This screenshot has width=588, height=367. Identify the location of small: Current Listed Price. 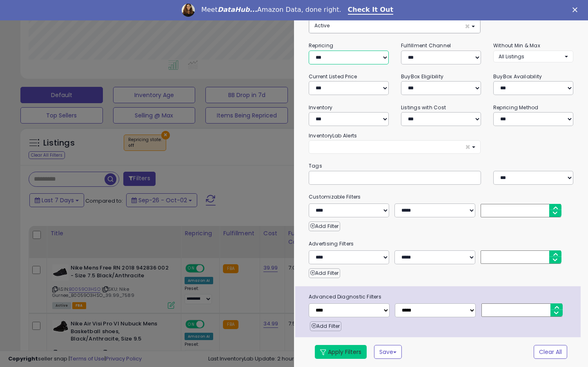
(333, 76).